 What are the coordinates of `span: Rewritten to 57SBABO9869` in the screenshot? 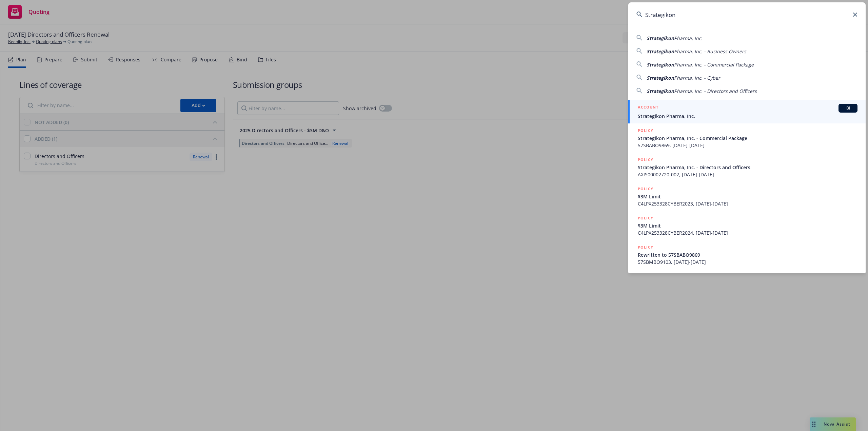 It's located at (748, 255).